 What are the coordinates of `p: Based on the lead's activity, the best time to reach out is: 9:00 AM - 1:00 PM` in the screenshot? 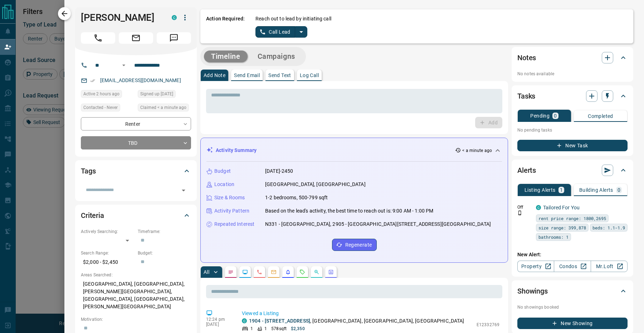 It's located at (349, 211).